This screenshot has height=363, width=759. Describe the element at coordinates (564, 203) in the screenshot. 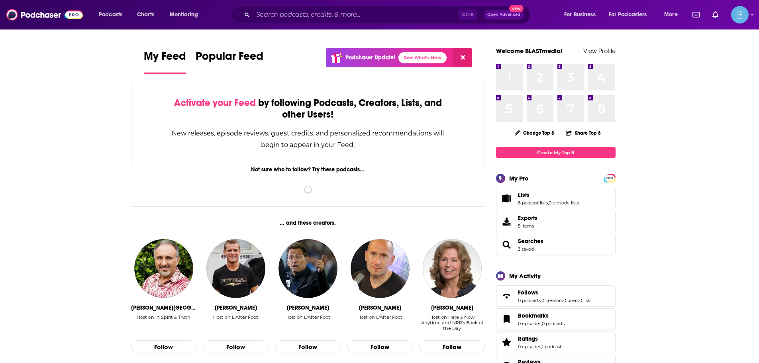

I see `a: 0 episode lists` at that location.